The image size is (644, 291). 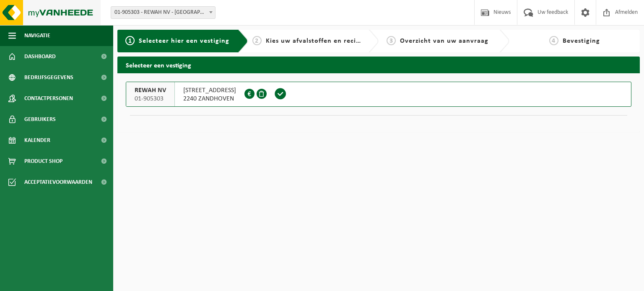 I want to click on span: 2240 ZANDHOVEN, so click(x=209, y=99).